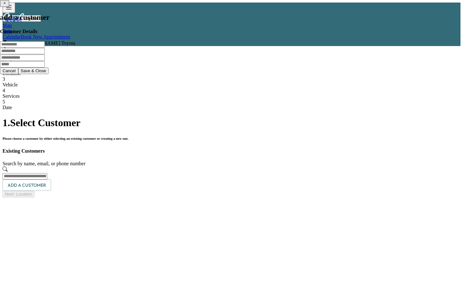 This screenshot has width=463, height=287. What do you see at coordinates (231, 56) in the screenshot?
I see `div: 1` at bounding box center [231, 56].